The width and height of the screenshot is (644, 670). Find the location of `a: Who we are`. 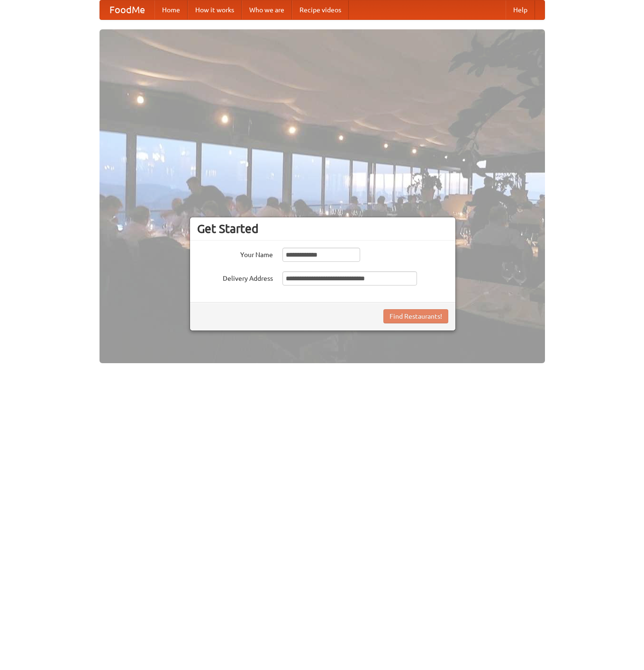

a: Who we are is located at coordinates (267, 10).